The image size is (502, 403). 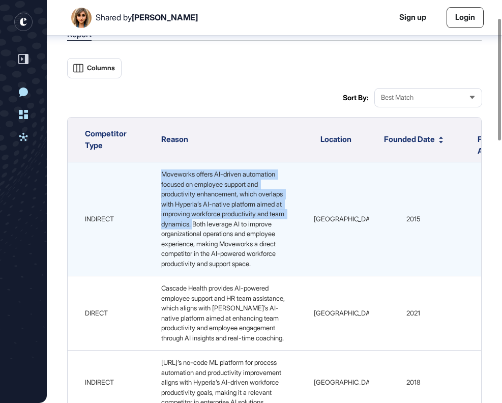 I want to click on span: Sort By:, so click(x=356, y=98).